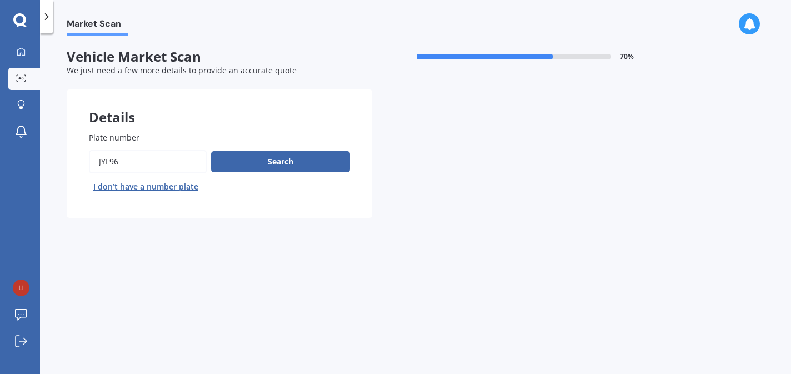 The width and height of the screenshot is (791, 374). Describe the element at coordinates (219, 106) in the screenshot. I see `div: Details` at that location.